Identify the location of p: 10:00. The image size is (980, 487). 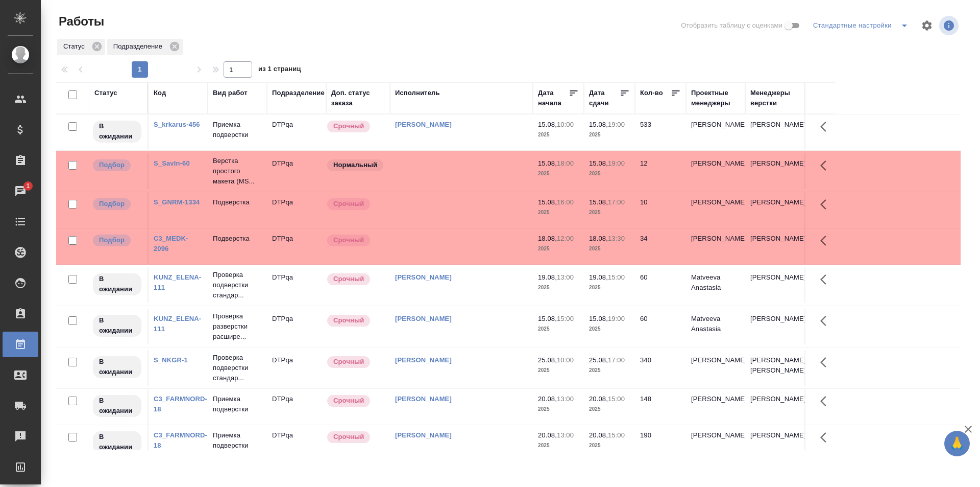
(565, 124).